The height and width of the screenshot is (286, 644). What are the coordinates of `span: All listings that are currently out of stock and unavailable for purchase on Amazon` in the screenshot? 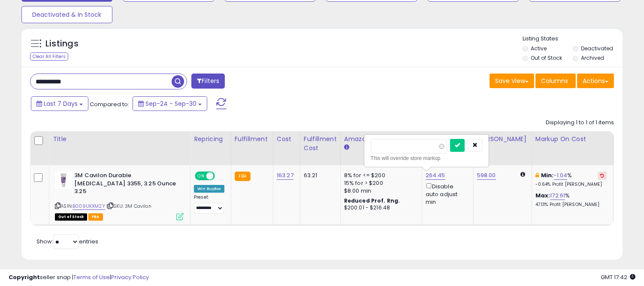 It's located at (71, 216).